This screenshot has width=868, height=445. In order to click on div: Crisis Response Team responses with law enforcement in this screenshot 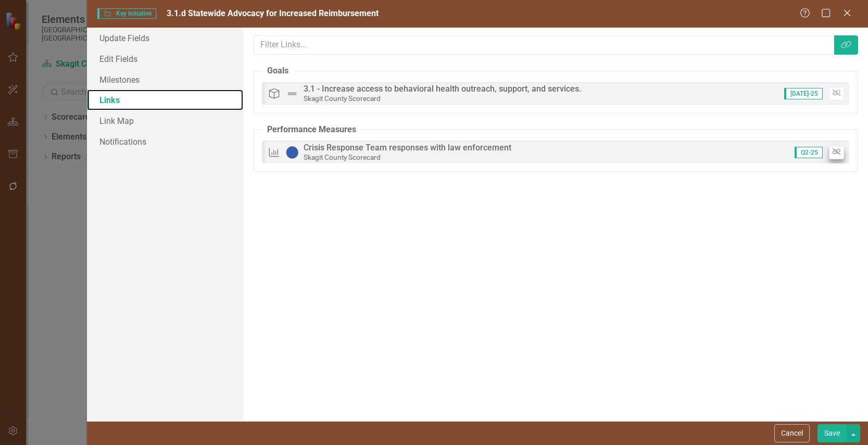, I will do `click(407, 148)`.